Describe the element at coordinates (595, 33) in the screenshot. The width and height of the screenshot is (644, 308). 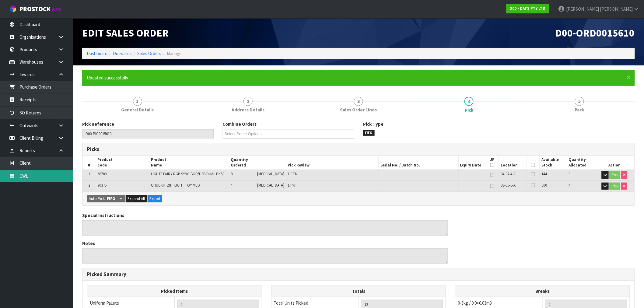
I see `span: D00-ORD0015610` at that location.